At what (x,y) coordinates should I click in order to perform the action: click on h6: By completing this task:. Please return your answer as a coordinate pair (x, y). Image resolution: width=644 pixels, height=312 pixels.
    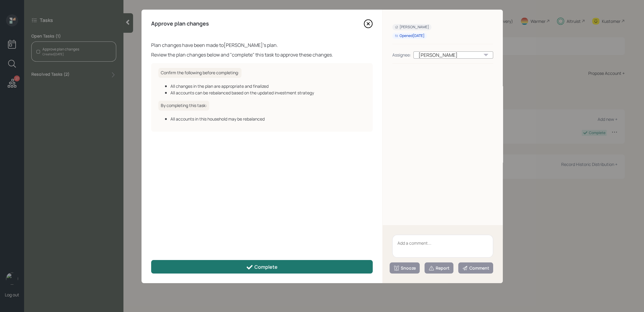
    Looking at the image, I should click on (184, 105).